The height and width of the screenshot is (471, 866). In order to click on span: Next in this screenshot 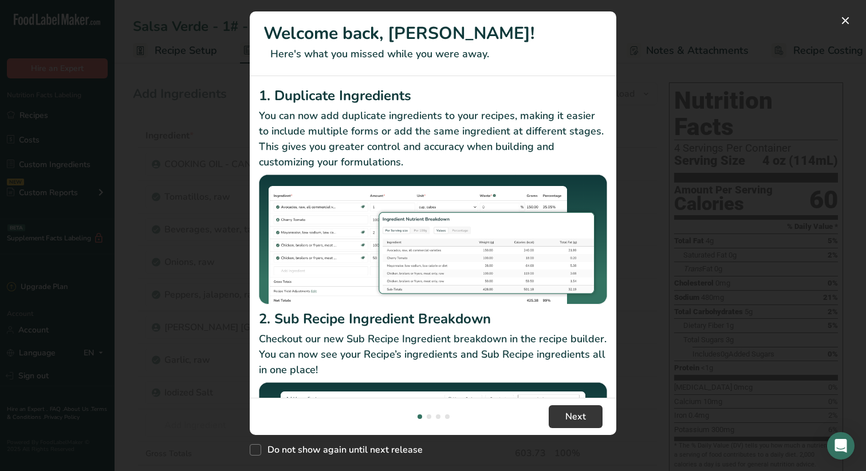, I will do `click(575, 417)`.